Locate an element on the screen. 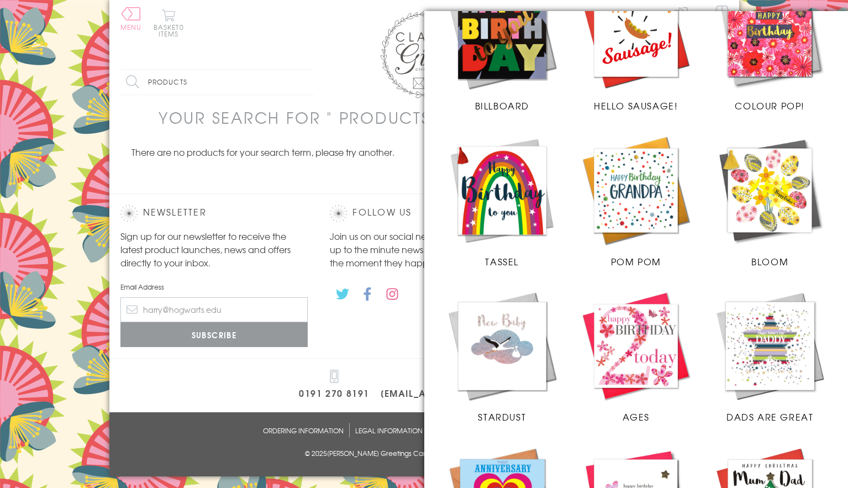 This screenshot has width=848, height=488. a: AGES is located at coordinates (636, 356).